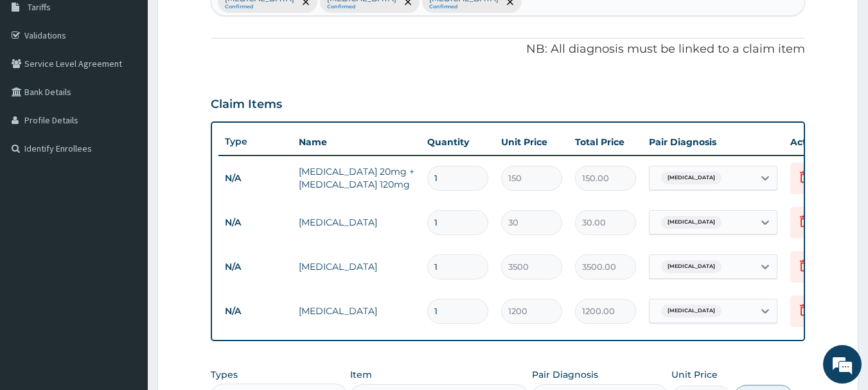 The height and width of the screenshot is (390, 868). Describe the element at coordinates (565, 375) in the screenshot. I see `label: Pair Diagnosis` at that location.